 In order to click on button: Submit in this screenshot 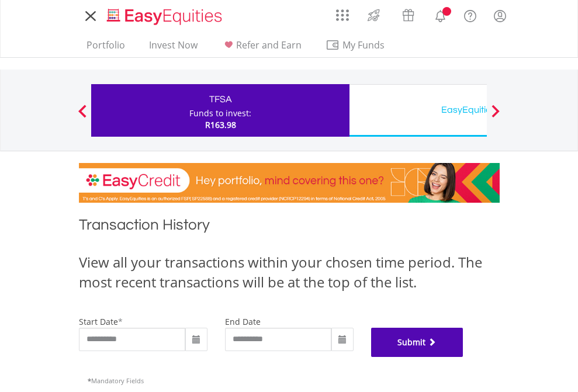, I will do `click(417, 342)`.